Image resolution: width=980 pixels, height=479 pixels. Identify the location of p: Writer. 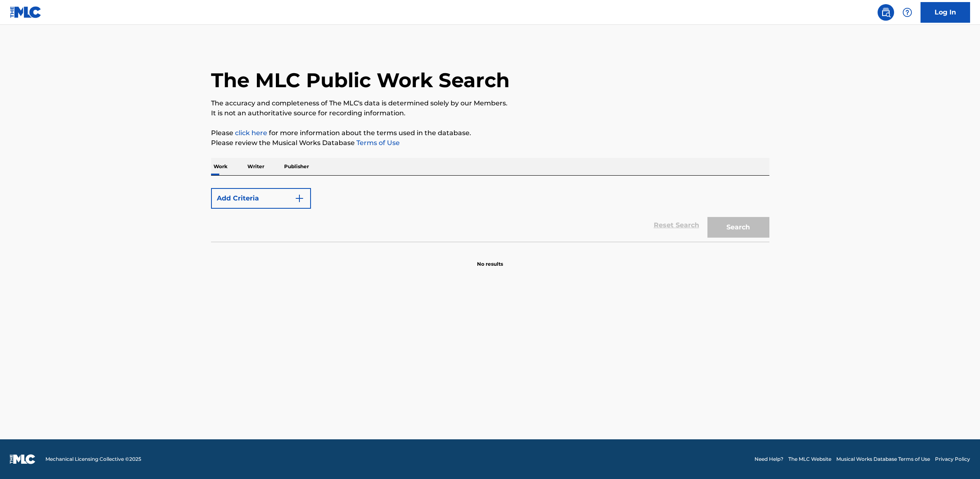
(256, 167).